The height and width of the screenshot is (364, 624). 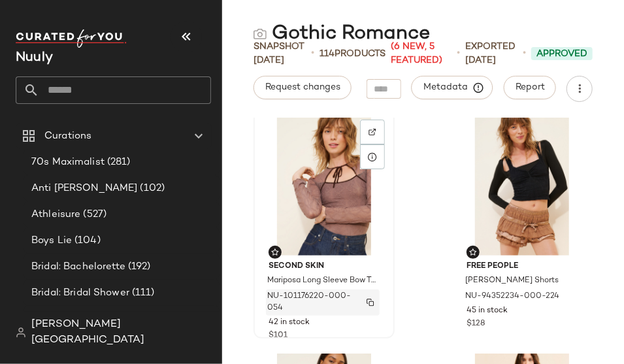 I want to click on span: NU-101176220-000-054, so click(x=310, y=303).